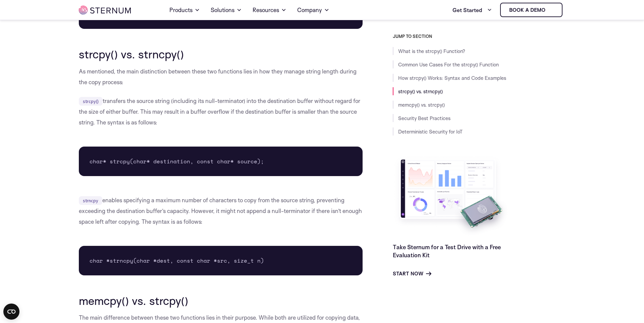  Describe the element at coordinates (221, 260) in the screenshot. I see `pre: char *strncpy(char *dest, const char *src, size_t n)` at that location.